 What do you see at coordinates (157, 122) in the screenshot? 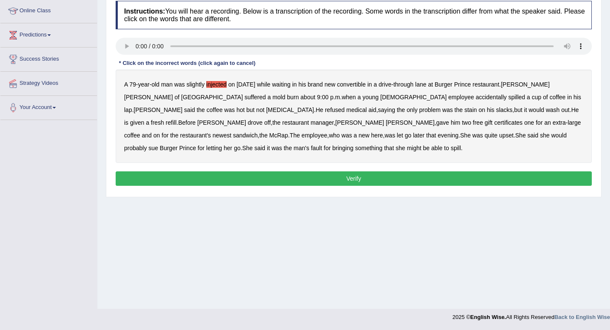
I see `b: fresh` at bounding box center [157, 122].